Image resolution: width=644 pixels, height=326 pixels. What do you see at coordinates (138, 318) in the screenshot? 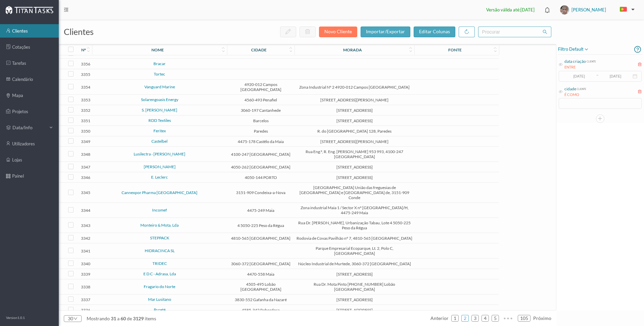
I see `span: 3129` at bounding box center [138, 318].